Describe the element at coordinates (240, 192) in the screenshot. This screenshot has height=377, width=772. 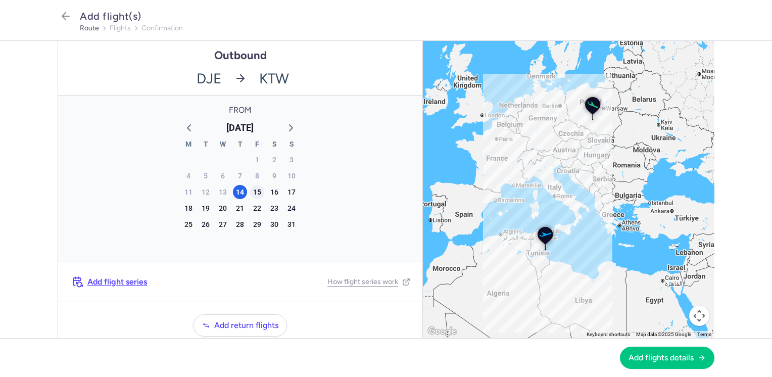
I see `div: Thursday, Aug 14, 2025` at that location.